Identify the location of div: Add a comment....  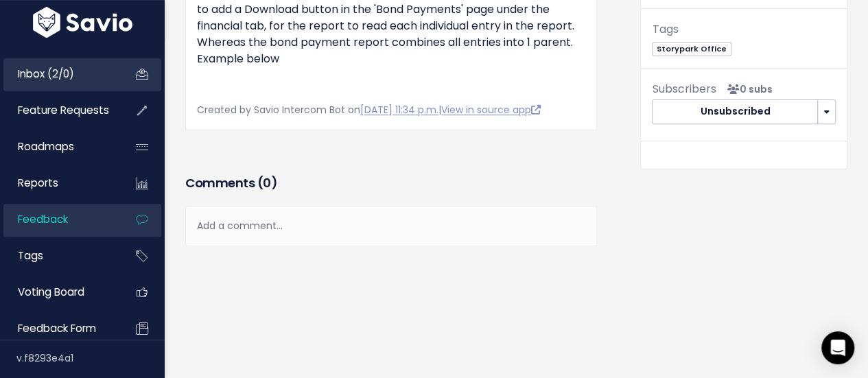
(391, 225).